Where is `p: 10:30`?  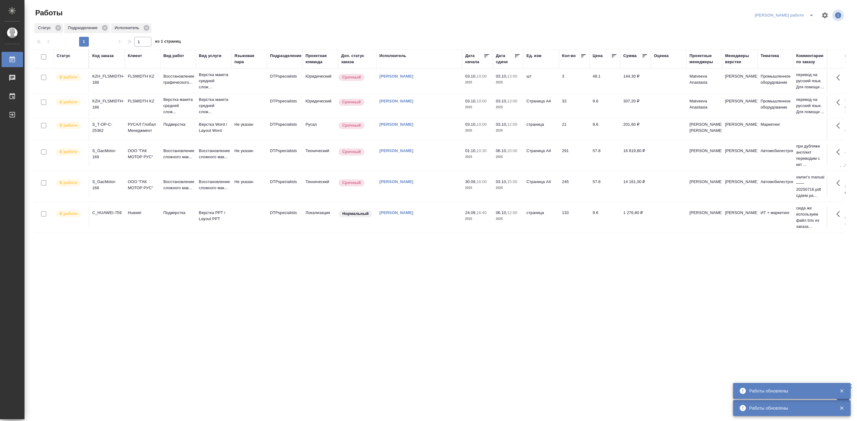 p: 10:30 is located at coordinates (481, 150).